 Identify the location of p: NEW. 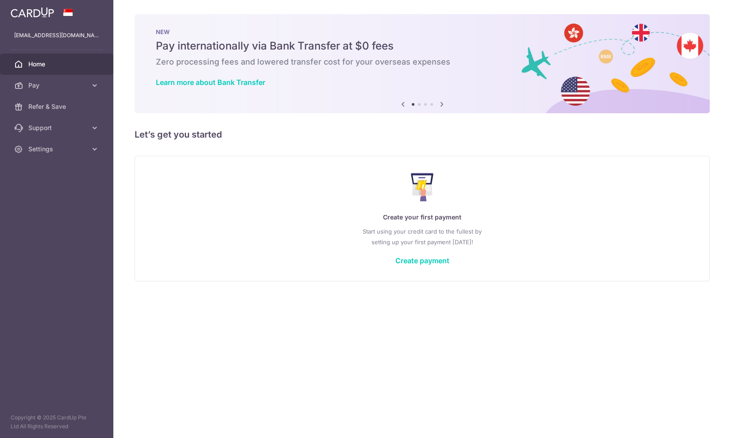
(422, 32).